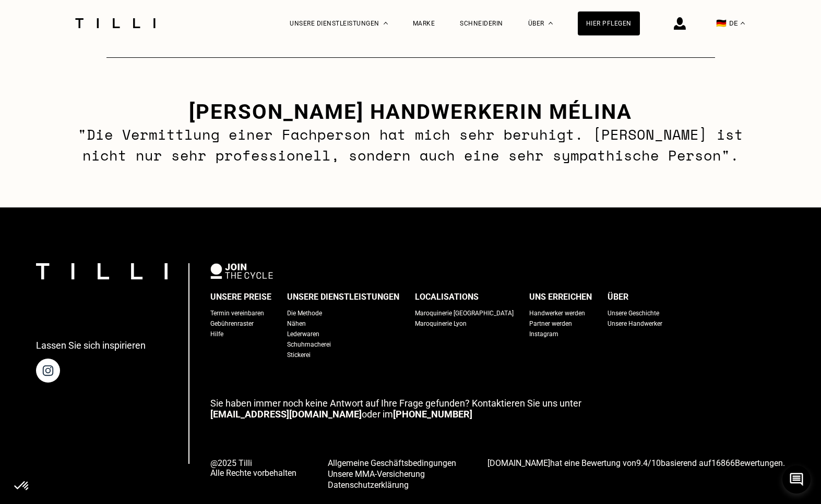 The image size is (821, 504). Describe the element at coordinates (481, 24) in the screenshot. I see `a: Schneiderin` at that location.